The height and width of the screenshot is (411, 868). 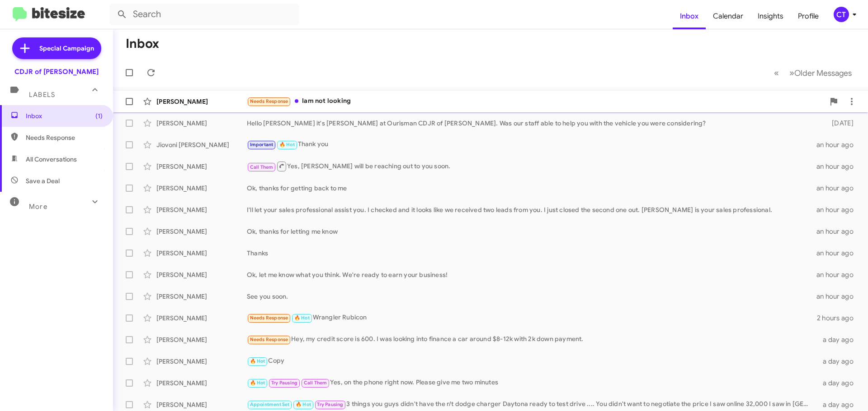 What do you see at coordinates (532, 318) in the screenshot?
I see `div: Wrangler Rubicon` at bounding box center [532, 318].